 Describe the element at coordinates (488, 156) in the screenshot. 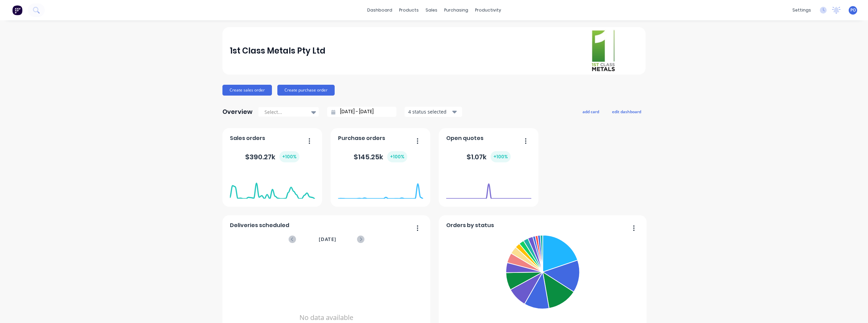

I see `div: $ 1.07k` at that location.